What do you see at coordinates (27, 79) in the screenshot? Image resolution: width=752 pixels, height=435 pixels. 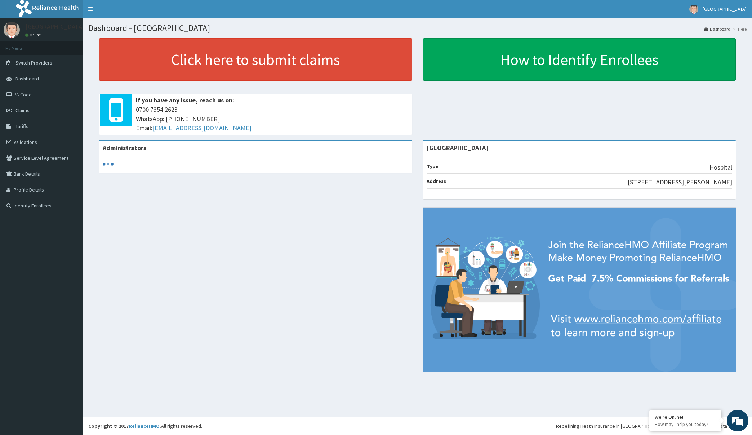 I see `span: Dashboard` at bounding box center [27, 79].